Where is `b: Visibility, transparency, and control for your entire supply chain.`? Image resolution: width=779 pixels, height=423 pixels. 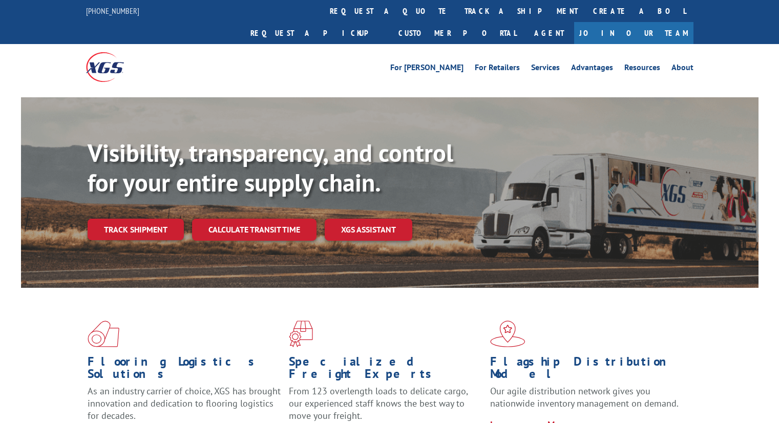
b: Visibility, transparency, and control for your entire supply chain. is located at coordinates (270, 167).